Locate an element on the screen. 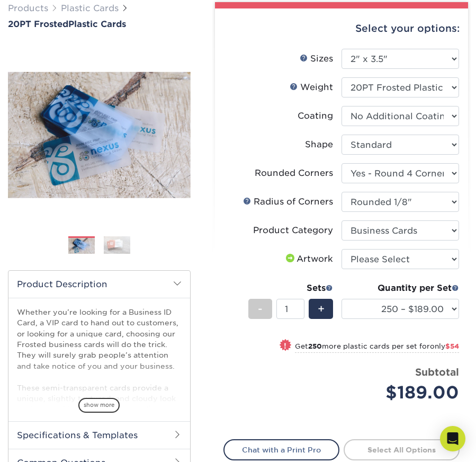 The image size is (476, 462). img: 20PT Frosted 01 is located at coordinates (99, 135).